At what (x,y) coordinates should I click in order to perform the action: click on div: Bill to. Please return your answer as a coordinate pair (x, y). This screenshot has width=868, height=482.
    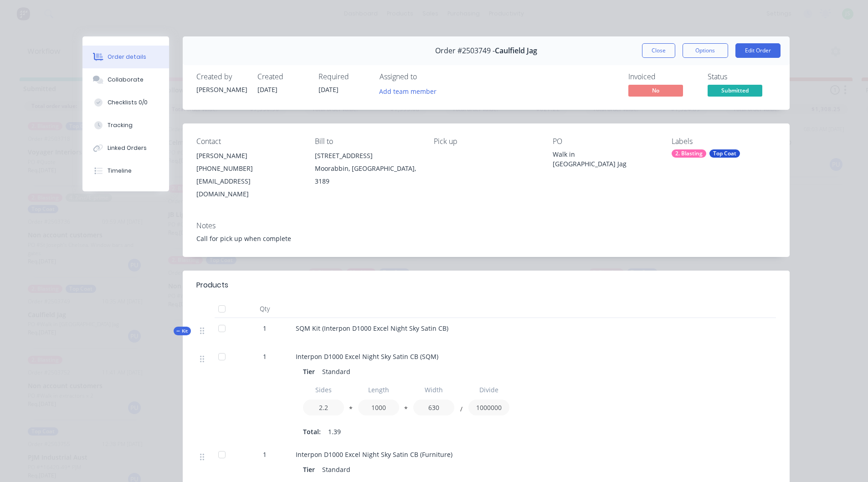
    Looking at the image, I should click on (367, 141).